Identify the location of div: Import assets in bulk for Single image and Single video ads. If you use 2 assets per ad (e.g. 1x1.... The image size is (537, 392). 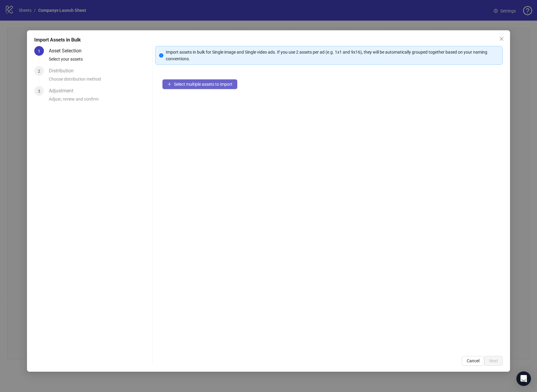
(332, 55).